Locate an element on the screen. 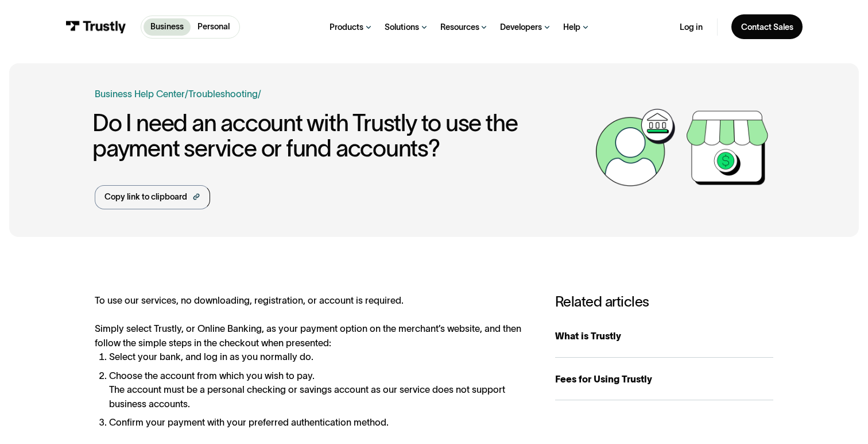 This screenshot has height=444, width=868. div: Resources is located at coordinates (460, 27).